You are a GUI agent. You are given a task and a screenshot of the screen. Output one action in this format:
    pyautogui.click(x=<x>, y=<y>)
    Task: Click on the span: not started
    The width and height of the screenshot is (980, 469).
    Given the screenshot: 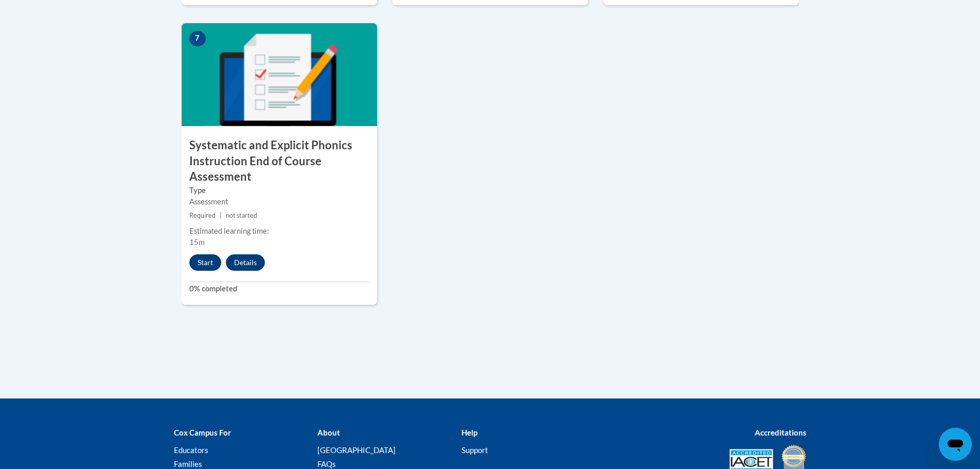 What is the action you would take?
    pyautogui.click(x=241, y=215)
    